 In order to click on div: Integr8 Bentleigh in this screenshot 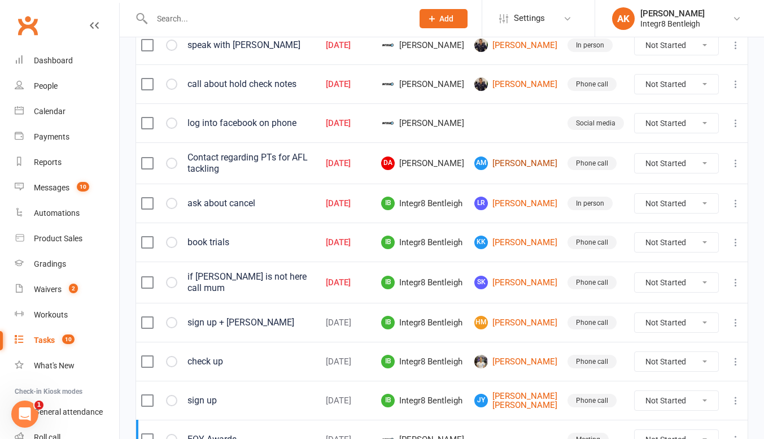, I will do `click(673, 24)`.